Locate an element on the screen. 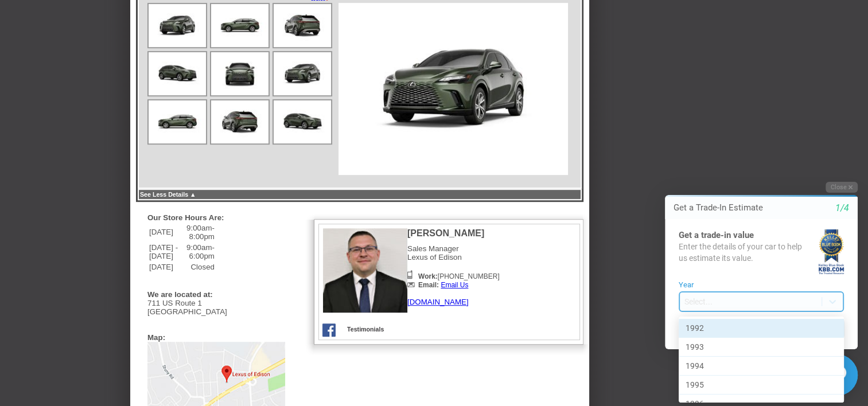 Image resolution: width=868 pixels, height=406 pixels. a: Email Us is located at coordinates (455, 286).